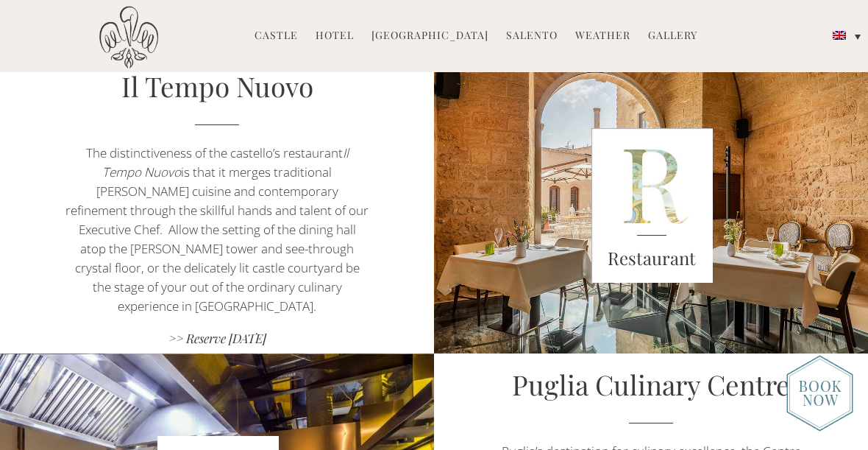  Describe the element at coordinates (334, 36) in the screenshot. I see `a: Hotel` at that location.